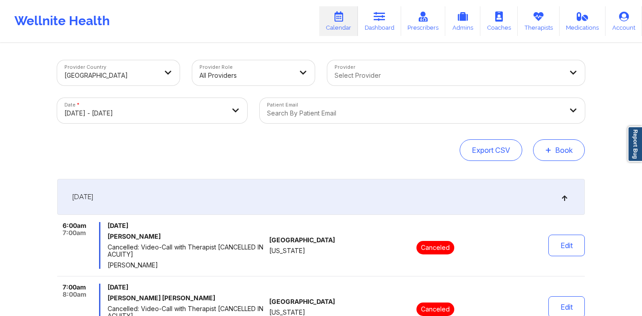 This screenshot has height=316, width=642. I want to click on a: Calendar, so click(338, 21).